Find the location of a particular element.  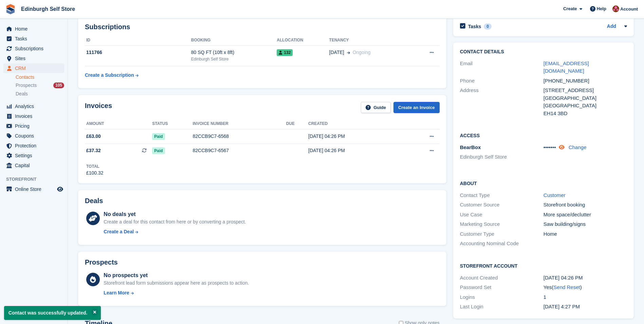

div: Total is located at coordinates (94, 167).